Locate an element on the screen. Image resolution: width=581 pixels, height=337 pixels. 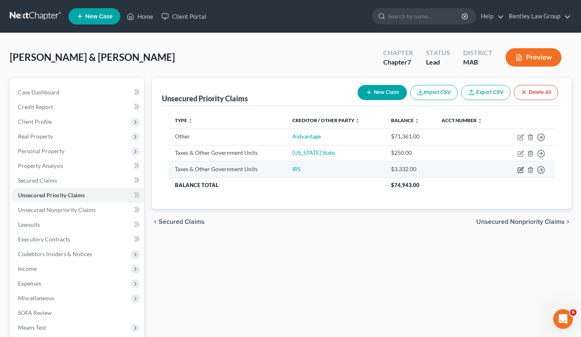
div: Other is located at coordinates (227, 136).